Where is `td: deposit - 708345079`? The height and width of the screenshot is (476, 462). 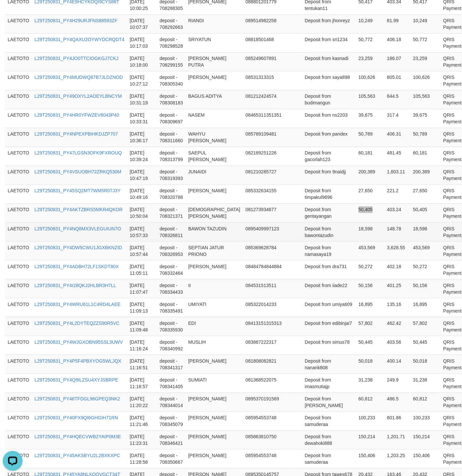
td: deposit - 708345079 is located at coordinates (171, 421).